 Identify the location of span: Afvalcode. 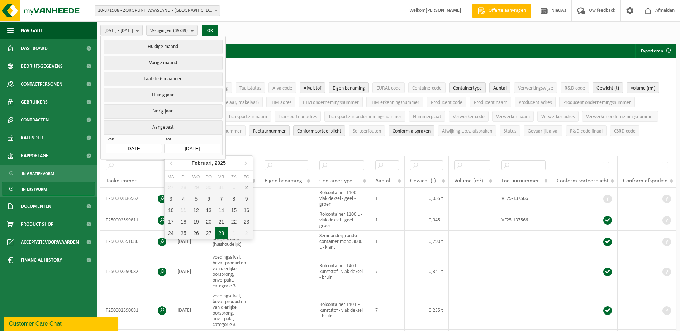
(282, 88).